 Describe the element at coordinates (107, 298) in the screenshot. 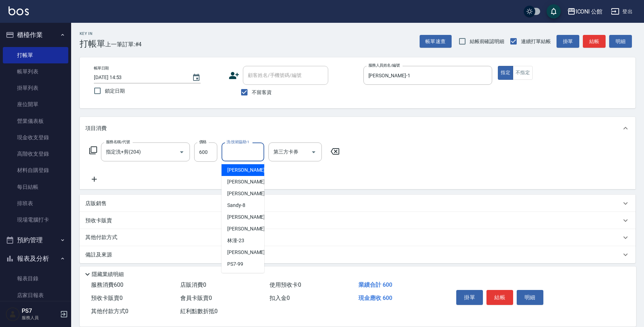

I see `span: 預收卡販賣 0` at that location.